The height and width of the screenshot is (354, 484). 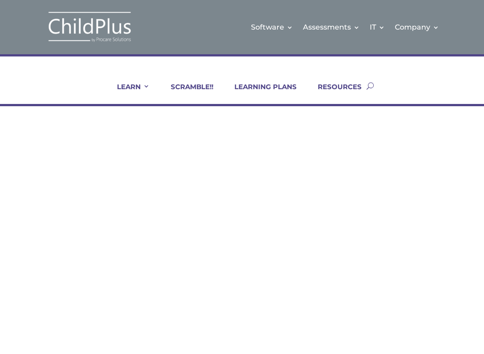 What do you see at coordinates (417, 27) in the screenshot?
I see `a: Company` at bounding box center [417, 27].